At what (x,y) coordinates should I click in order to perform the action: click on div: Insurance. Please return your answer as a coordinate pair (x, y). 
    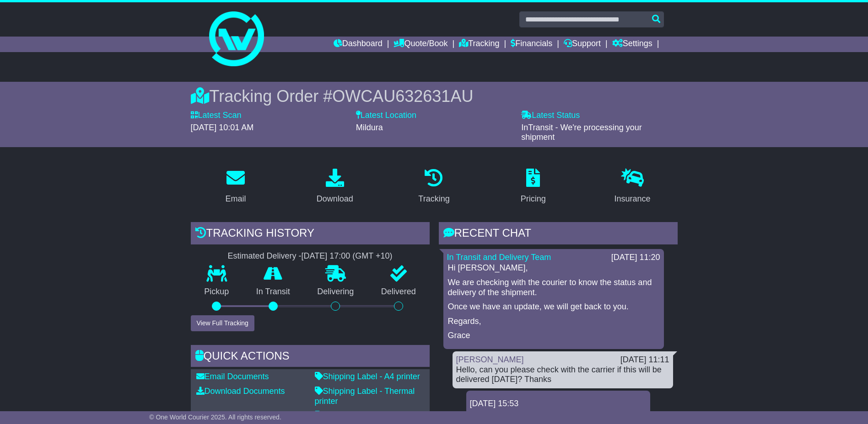
    Looking at the image, I should click on (632, 199).